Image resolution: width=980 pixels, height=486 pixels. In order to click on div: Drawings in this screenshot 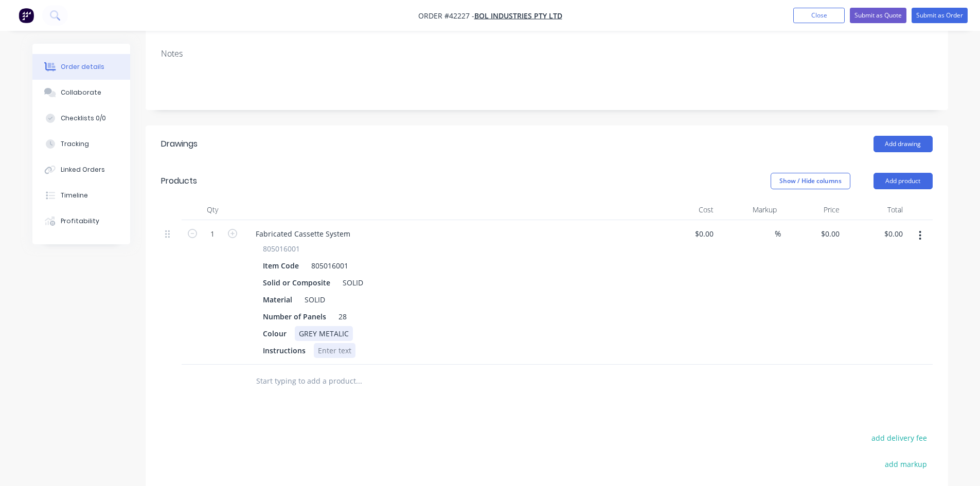, I will do `click(179, 144)`.